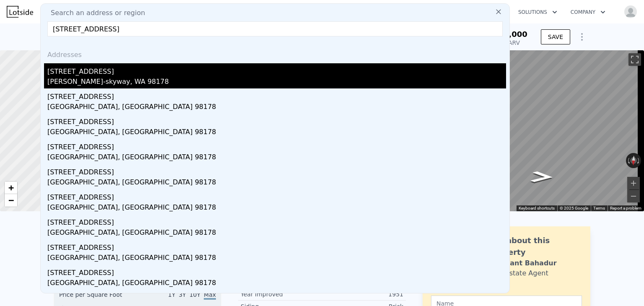 This screenshot has width=644, height=306. What do you see at coordinates (514, 131) in the screenshot?
I see `div: Street View` at bounding box center [514, 131].